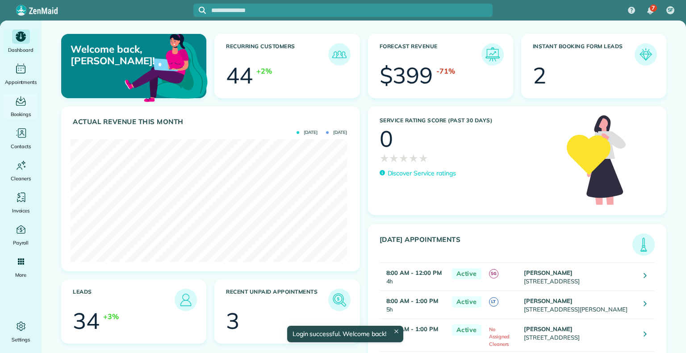 Image resolution: width=686 pixels, height=353 pixels. I want to click on h3: Instant Booking Form Leads, so click(584, 55).